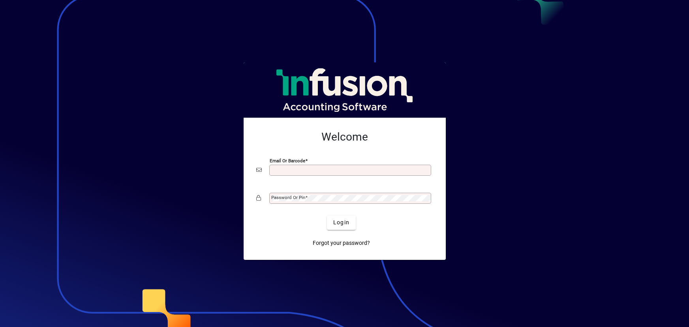 This screenshot has height=327, width=689. I want to click on a: Forgot your password?, so click(341, 243).